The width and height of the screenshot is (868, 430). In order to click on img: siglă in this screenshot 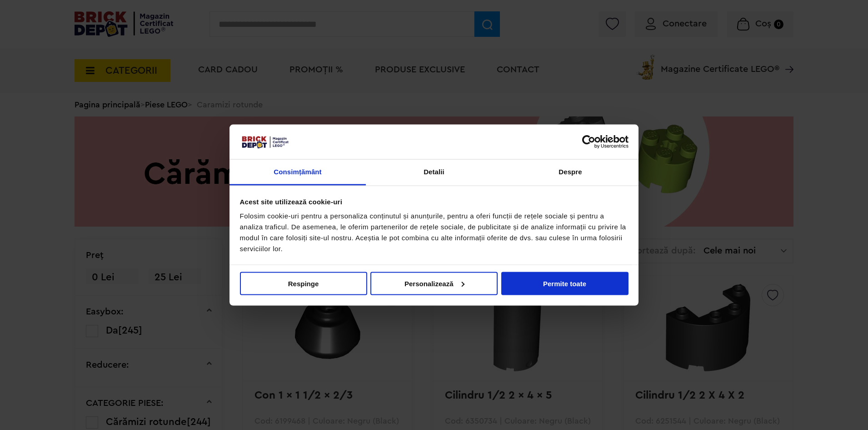, I will do `click(265, 142)`.